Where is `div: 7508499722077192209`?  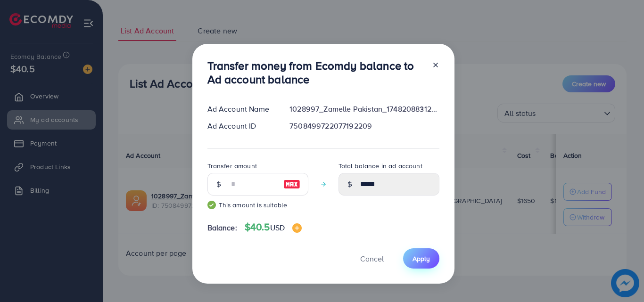 div: 7508499722077192209 is located at coordinates (364, 126).